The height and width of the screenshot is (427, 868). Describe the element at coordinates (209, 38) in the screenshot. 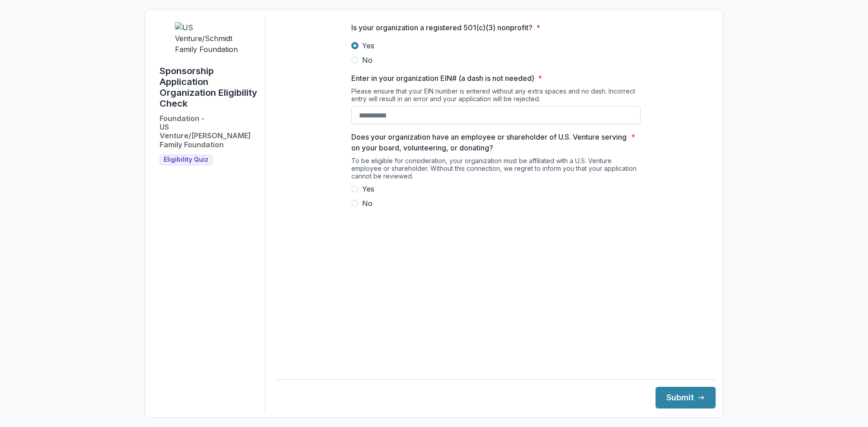

I see `img: US Venture/Schmidt Family Foundation` at that location.